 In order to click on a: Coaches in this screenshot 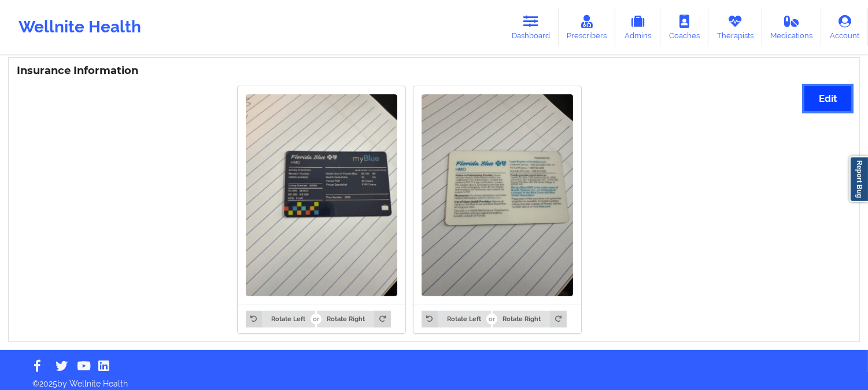, I will do `click(685, 28)`.